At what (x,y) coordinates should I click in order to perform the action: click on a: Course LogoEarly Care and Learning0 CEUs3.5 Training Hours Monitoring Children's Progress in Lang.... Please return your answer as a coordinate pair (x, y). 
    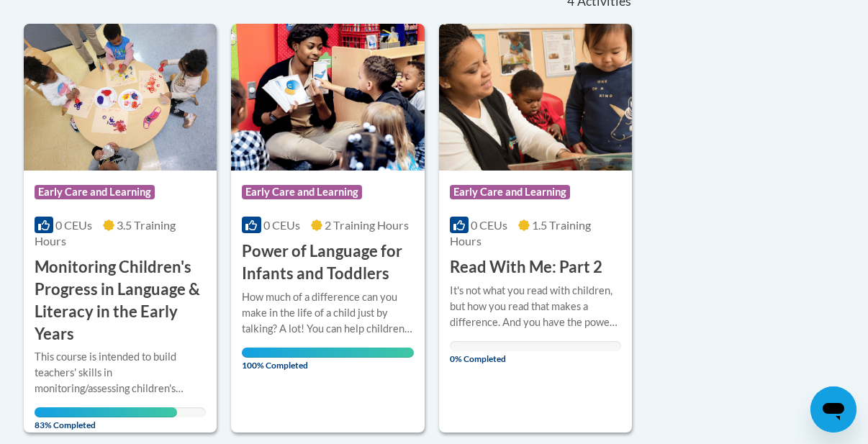
    Looking at the image, I should click on (120, 228).